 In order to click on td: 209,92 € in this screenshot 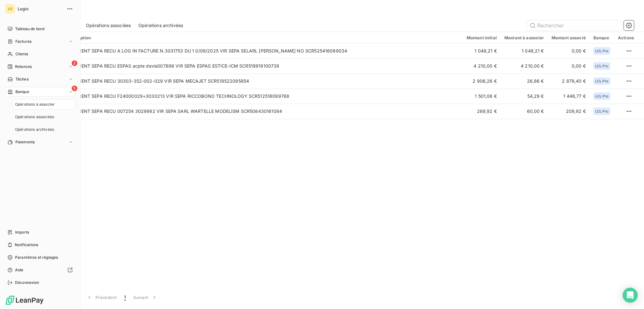, I will do `click(569, 111)`.